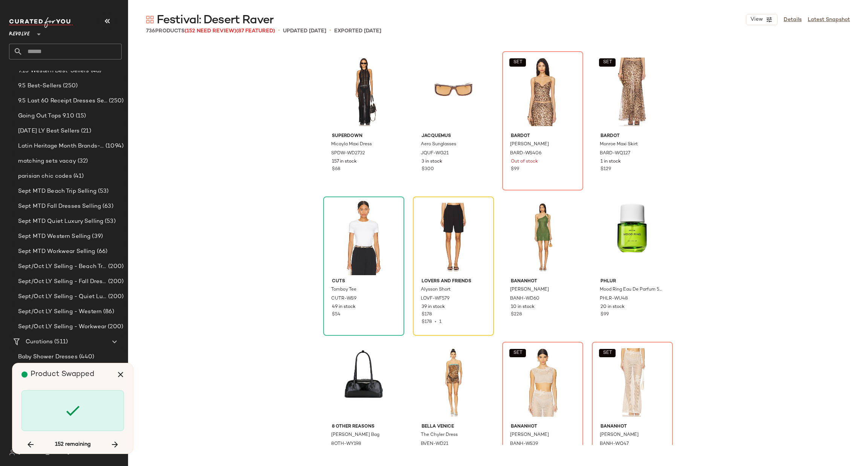 The height and width of the screenshot is (466, 868). I want to click on span: 9.15 Western Best-Sellers, so click(54, 70).